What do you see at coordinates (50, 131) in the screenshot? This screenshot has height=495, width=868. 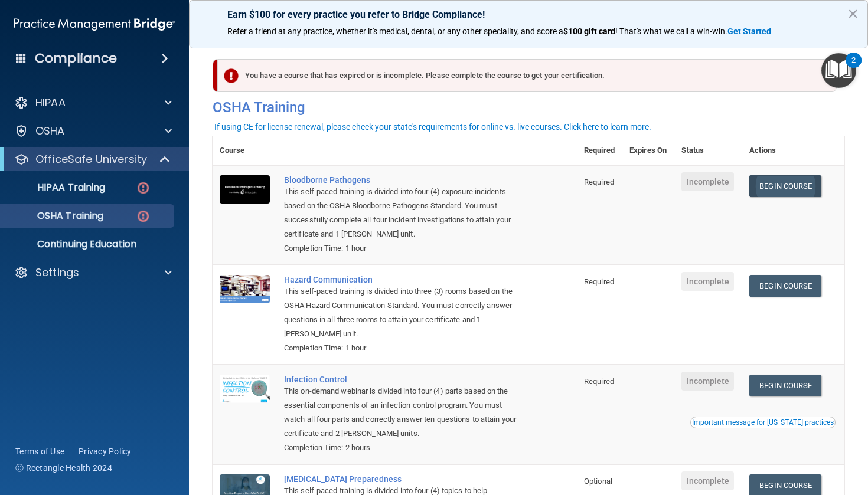 I see `p: OSHA` at bounding box center [50, 131].